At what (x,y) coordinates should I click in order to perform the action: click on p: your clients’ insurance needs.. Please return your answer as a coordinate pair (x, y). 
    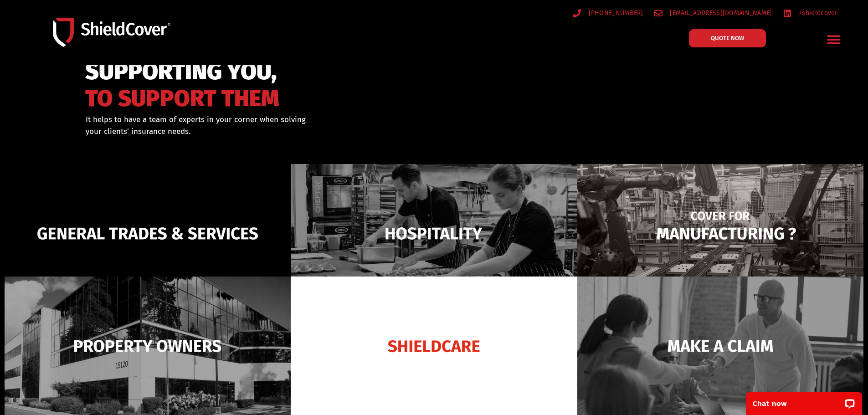
    Looking at the image, I should click on (283, 132).